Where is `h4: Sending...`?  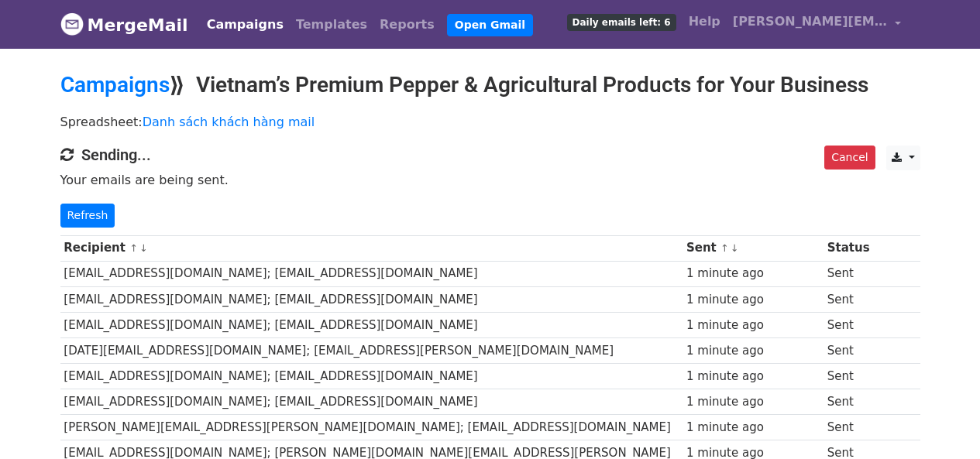 h4: Sending... is located at coordinates (490, 155).